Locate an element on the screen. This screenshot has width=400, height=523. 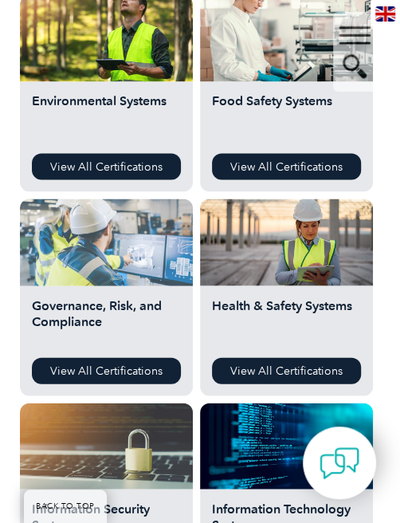
img: en is located at coordinates (385, 14).